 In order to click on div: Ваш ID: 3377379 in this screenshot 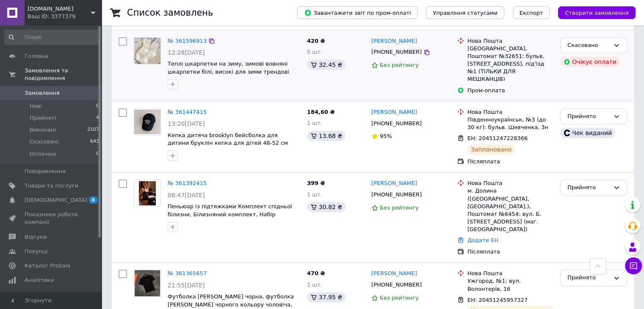, I will do `click(64, 17)`.